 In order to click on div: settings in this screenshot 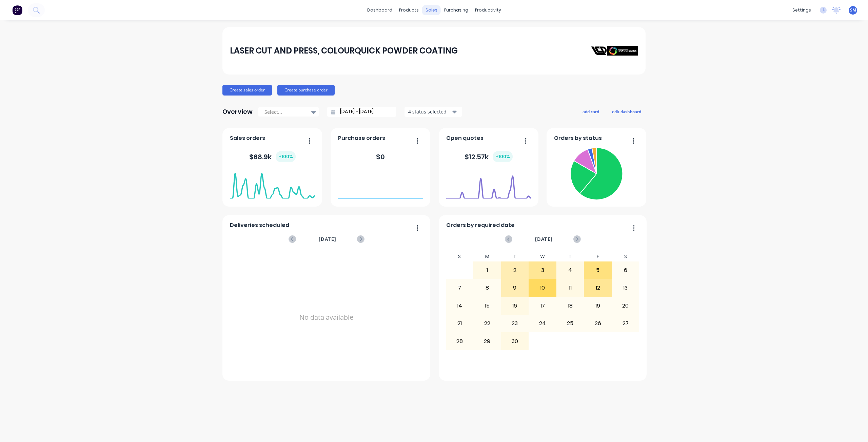, I will do `click(802, 11)`.